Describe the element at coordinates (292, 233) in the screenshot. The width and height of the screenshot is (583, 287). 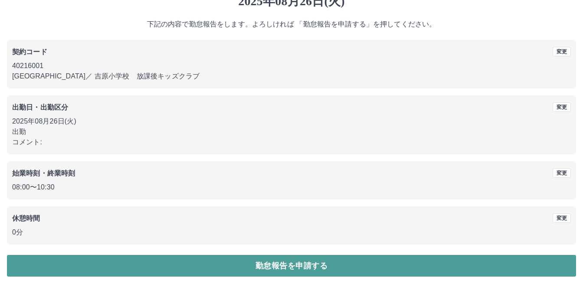
I see `p: 0分` at that location.